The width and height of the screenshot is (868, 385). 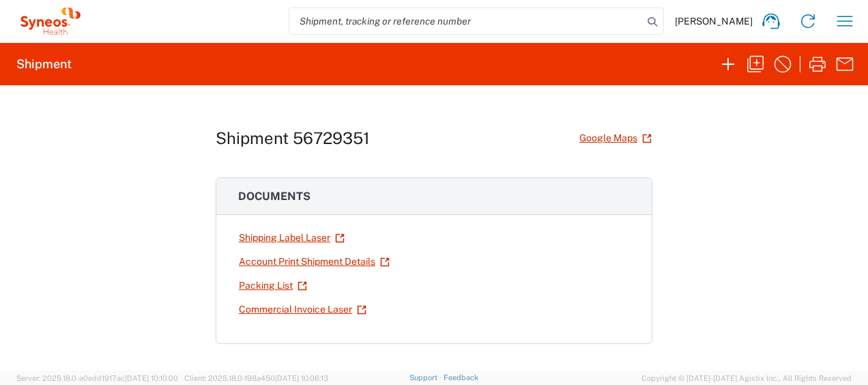 What do you see at coordinates (292, 238) in the screenshot?
I see `a: Shipping Label Laser` at bounding box center [292, 238].